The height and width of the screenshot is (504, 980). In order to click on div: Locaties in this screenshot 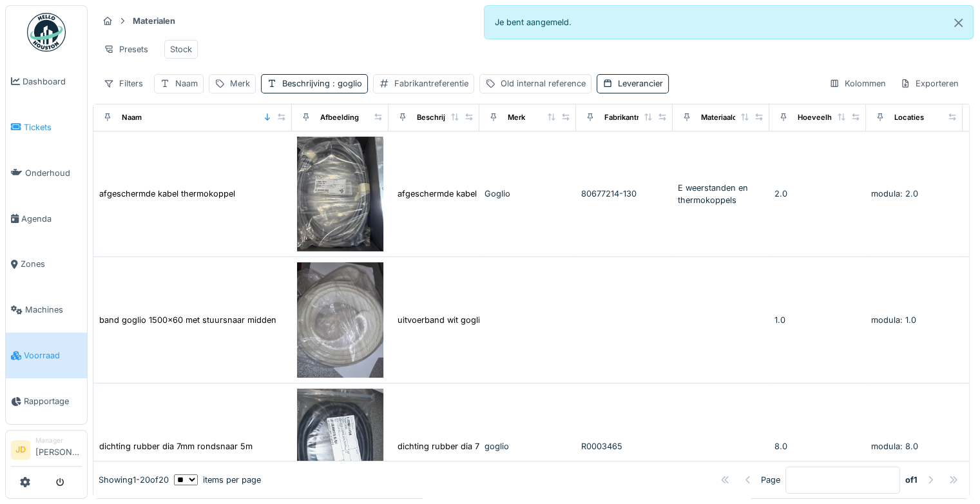, I will do `click(909, 118)`.